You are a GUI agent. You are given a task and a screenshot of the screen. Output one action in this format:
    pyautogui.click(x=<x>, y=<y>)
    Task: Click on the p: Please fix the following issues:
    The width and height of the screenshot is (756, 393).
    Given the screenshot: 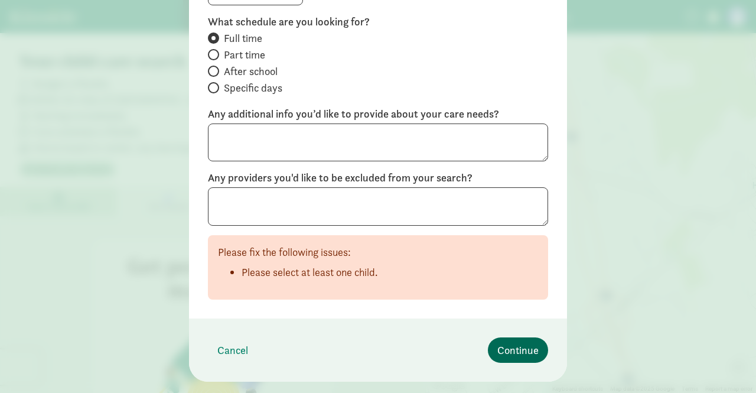 What is the action you would take?
    pyautogui.click(x=378, y=252)
    